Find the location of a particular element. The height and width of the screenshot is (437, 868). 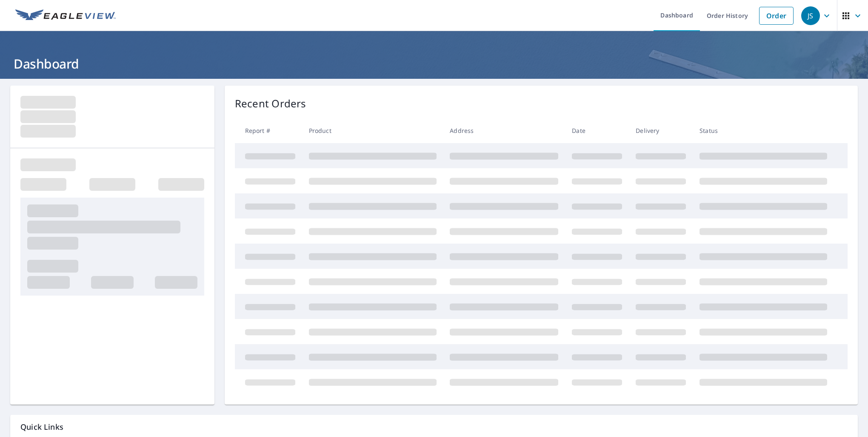

th: Address is located at coordinates (504, 130).